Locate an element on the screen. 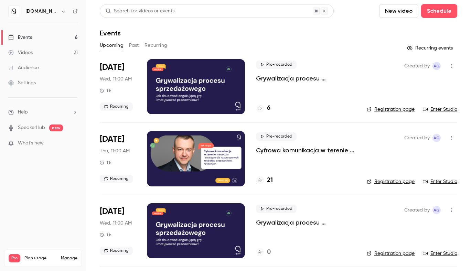  div: Oct 15 Wed, 11:00 AM (Europe/Warsaw) is located at coordinates (118, 231).